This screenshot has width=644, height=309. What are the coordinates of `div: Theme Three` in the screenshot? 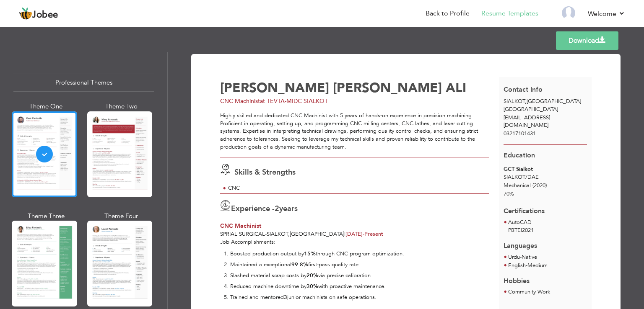 It's located at (46, 216).